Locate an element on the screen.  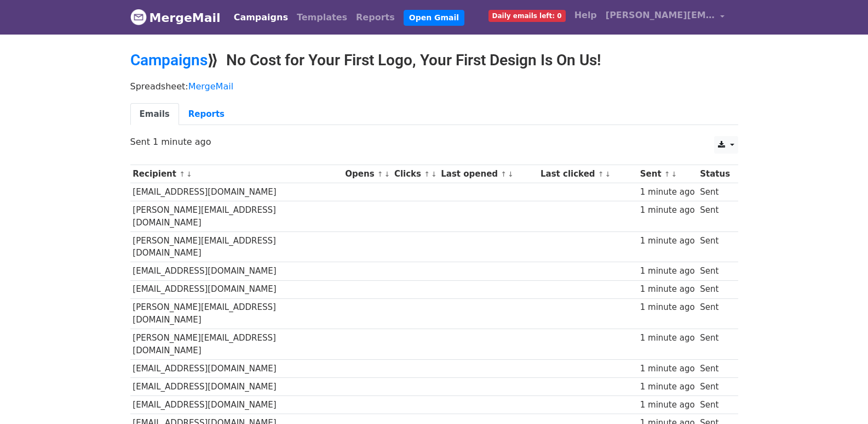
th: Status is located at coordinates (715, 173).